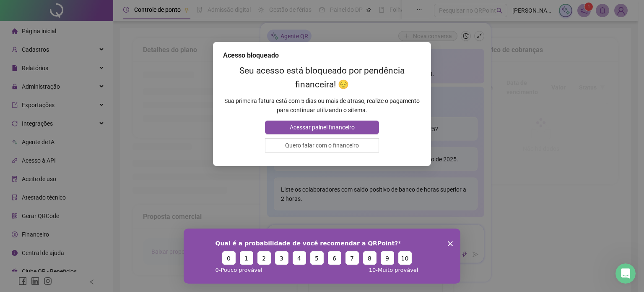 This screenshot has width=644, height=292. I want to click on div: Encerrar pesquisa, so click(267, 15).